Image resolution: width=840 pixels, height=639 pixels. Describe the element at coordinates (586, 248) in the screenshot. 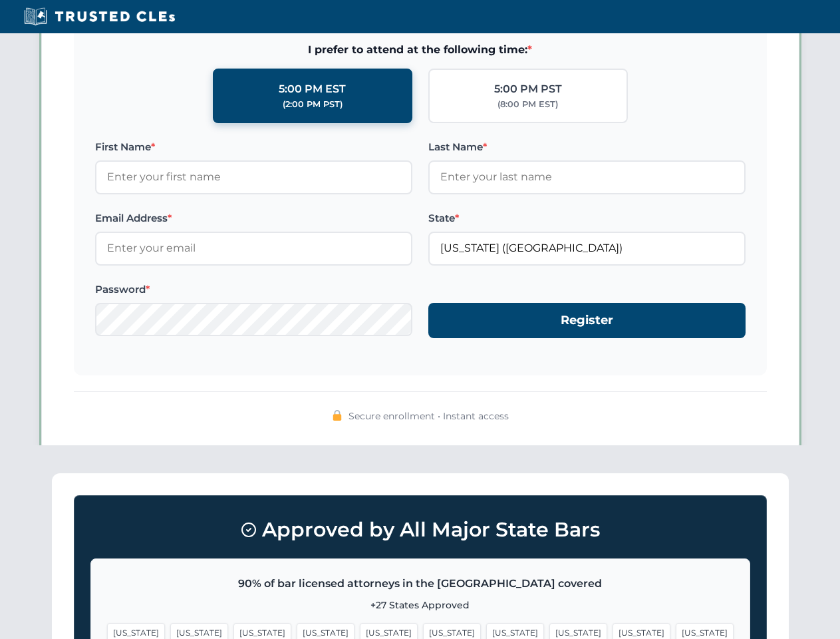

I see `input: Florida (FL)` at that location.